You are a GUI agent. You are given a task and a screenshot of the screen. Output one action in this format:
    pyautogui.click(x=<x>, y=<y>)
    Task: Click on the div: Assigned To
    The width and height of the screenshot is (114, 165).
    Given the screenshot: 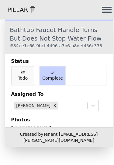 What is the action you would take?
    pyautogui.click(x=59, y=94)
    